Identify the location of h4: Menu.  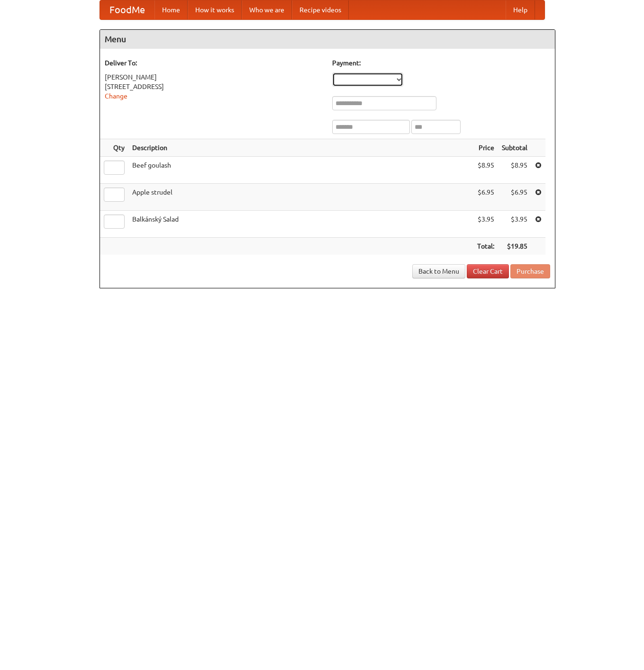
(328, 39).